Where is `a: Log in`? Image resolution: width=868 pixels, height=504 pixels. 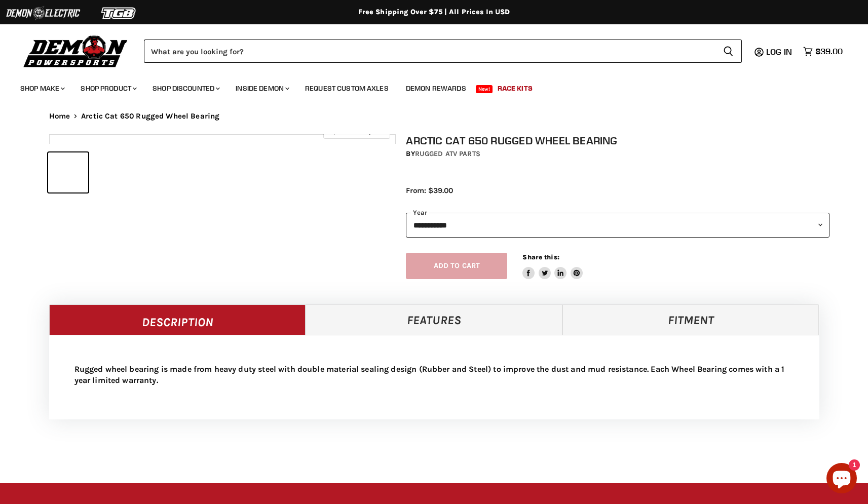 a: Log in is located at coordinates (780, 52).